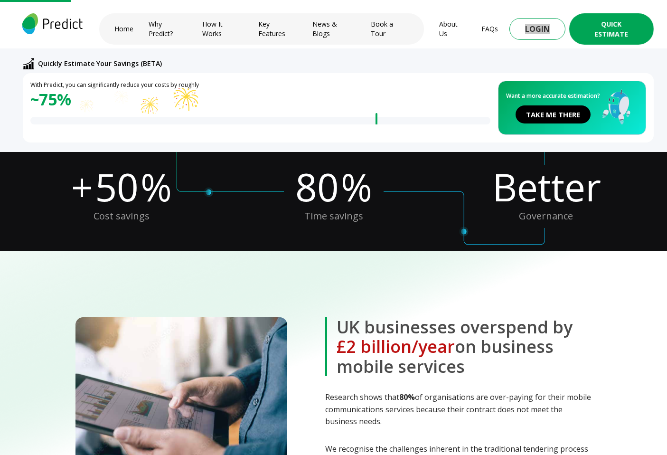  Describe the element at coordinates (553, 114) in the screenshot. I see `button: TAKE ME THERE` at that location.